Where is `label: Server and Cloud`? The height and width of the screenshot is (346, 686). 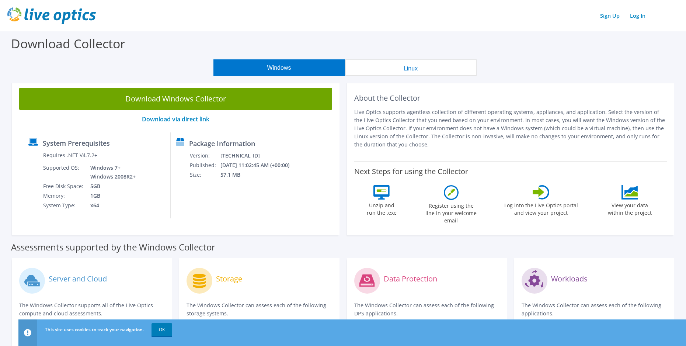
label: Server and Cloud is located at coordinates (78, 279).